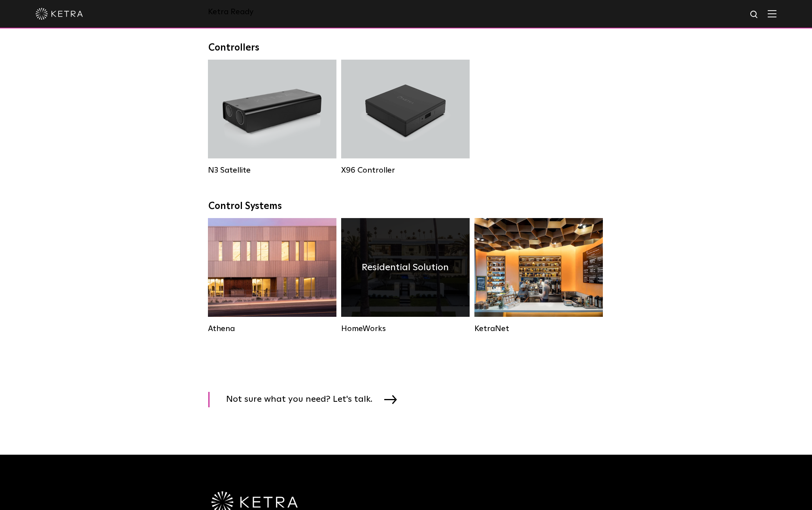 This screenshot has width=812, height=510. I want to click on img: arrow, so click(390, 399).